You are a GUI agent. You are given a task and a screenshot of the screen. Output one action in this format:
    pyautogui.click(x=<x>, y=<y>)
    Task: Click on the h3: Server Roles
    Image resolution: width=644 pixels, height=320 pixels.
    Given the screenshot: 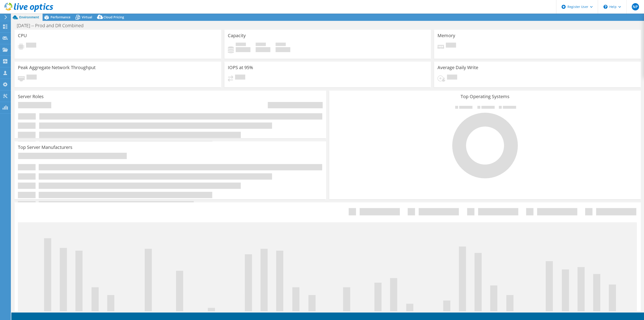 What is the action you would take?
    pyautogui.click(x=31, y=96)
    